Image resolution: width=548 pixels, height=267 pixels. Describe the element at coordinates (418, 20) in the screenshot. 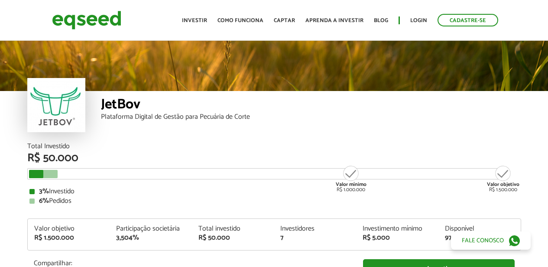

I see `a: Login` at that location.